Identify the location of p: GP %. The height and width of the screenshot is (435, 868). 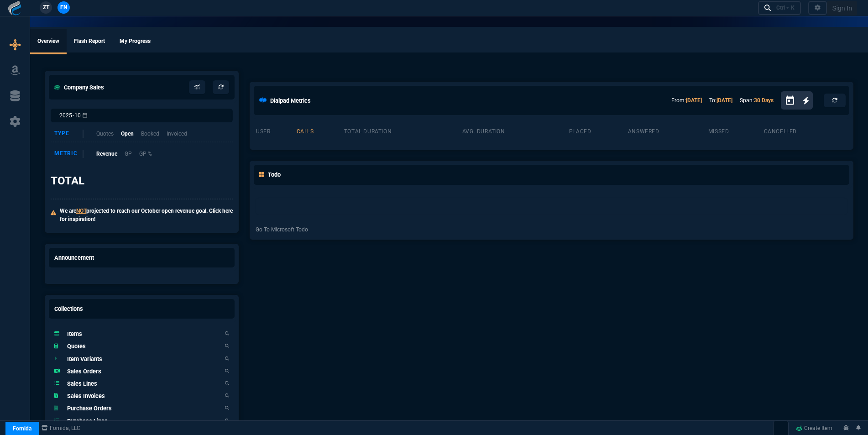
(146, 154).